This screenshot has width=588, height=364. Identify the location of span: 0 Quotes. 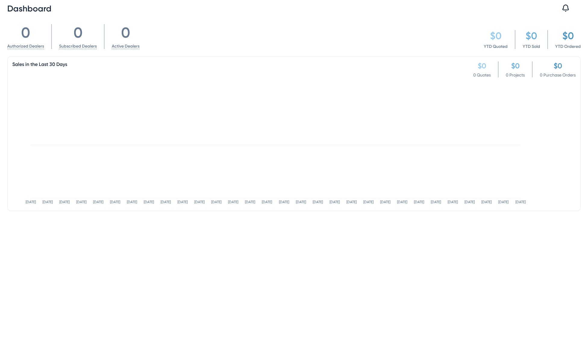
(482, 75).